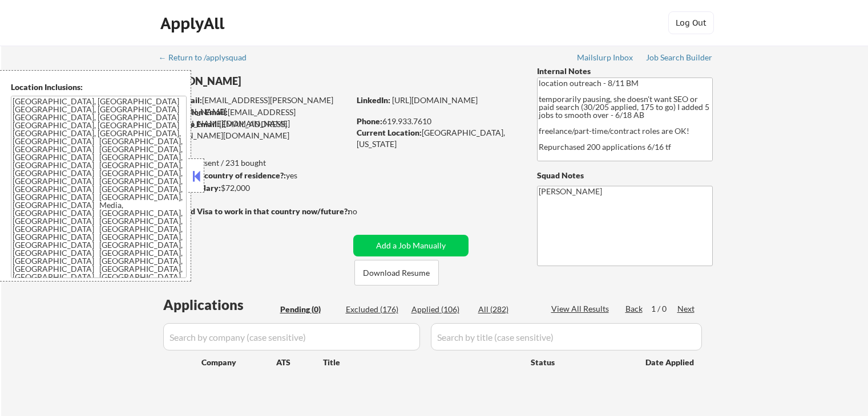 The height and width of the screenshot is (416, 868). What do you see at coordinates (566, 337) in the screenshot?
I see `input: Search by title (case sensitive)` at bounding box center [566, 337].